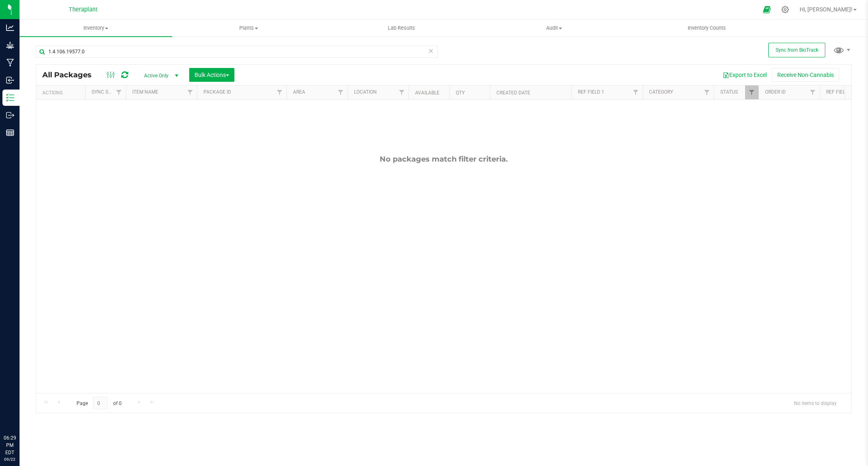  What do you see at coordinates (729, 92) in the screenshot?
I see `a: Status` at bounding box center [729, 92].